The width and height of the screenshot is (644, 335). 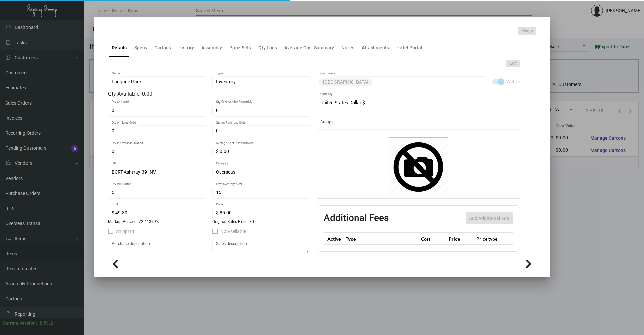 I want to click on div: Qty Available: 0.00, so click(x=210, y=94).